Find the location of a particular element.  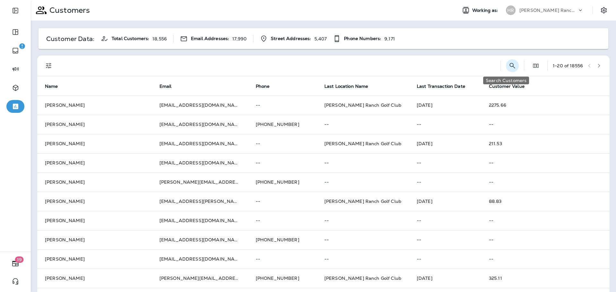

p: 5,407 is located at coordinates (321, 39).